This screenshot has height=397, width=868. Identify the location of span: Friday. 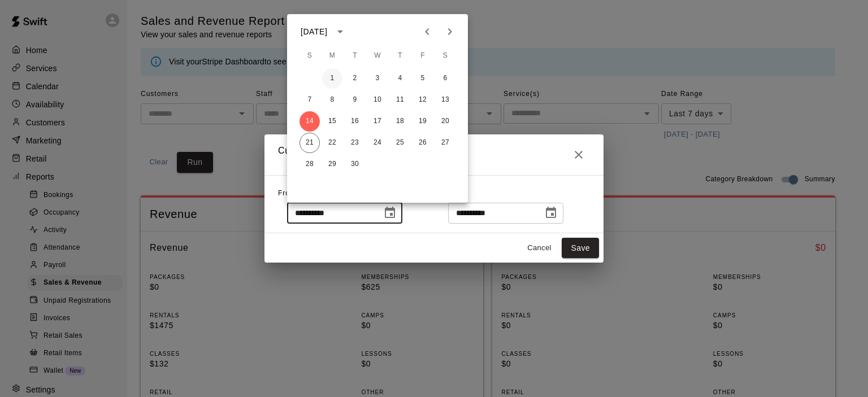
(423, 56).